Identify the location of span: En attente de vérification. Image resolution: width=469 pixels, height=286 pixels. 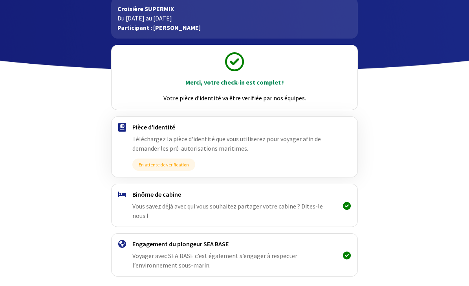
(164, 164).